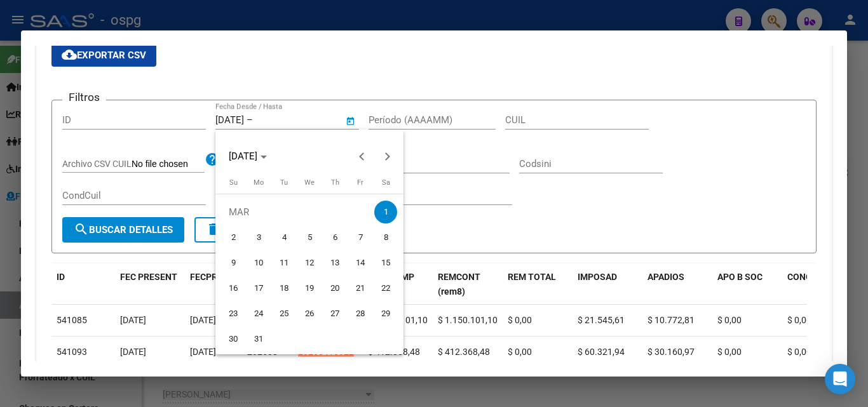 This screenshot has width=868, height=407. Describe the element at coordinates (335, 314) in the screenshot. I see `button: March 27, 2025` at that location.